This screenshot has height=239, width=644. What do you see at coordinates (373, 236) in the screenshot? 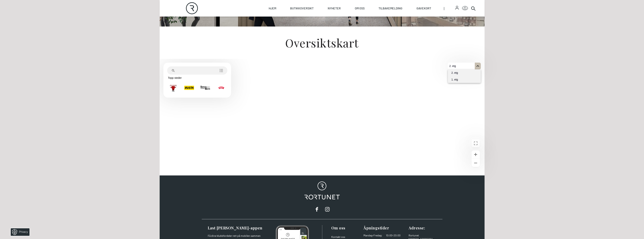
I see `dt: Mandag - Fredag :` at bounding box center [373, 236].